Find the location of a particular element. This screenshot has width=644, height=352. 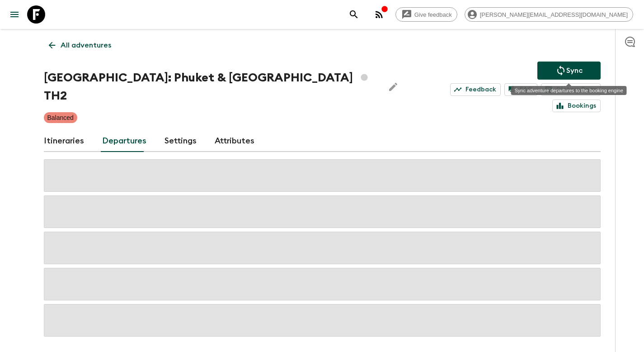

a: Settings is located at coordinates (180, 141).